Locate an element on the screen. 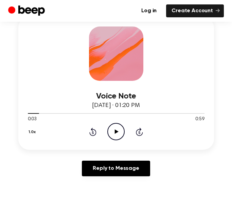  span: 0:59 is located at coordinates (200, 119).